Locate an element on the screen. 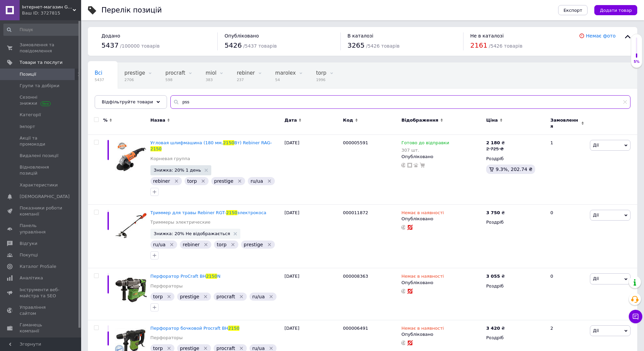 The height and width of the screenshot is (351, 644). span: 383 is located at coordinates (211, 80).